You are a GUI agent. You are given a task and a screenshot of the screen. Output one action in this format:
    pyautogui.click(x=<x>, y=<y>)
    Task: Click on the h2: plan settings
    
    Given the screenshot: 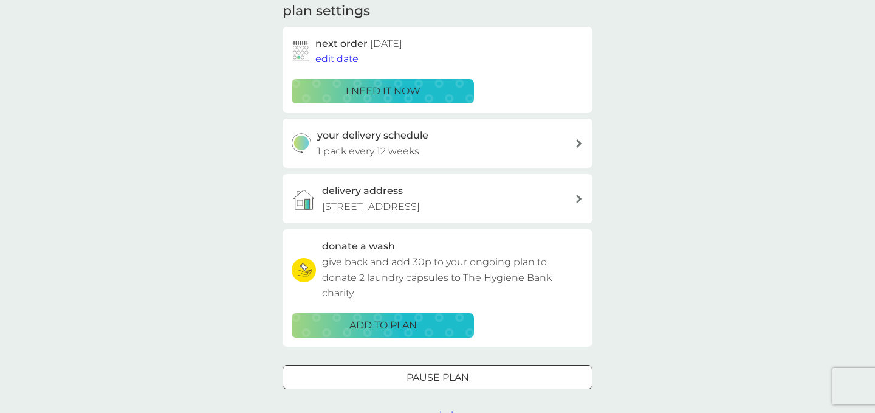 What is the action you would take?
    pyautogui.click(x=326, y=11)
    